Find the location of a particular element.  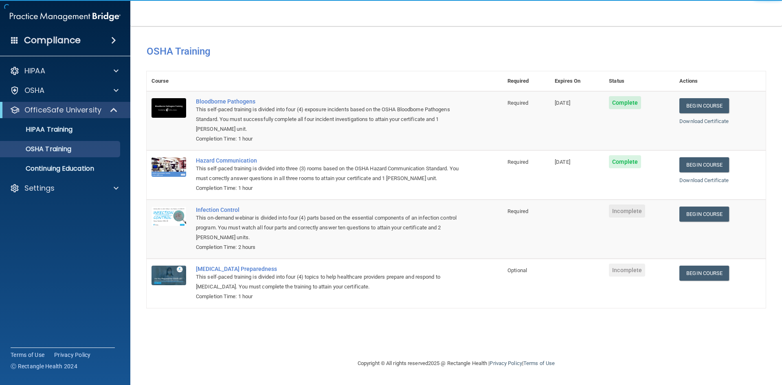

a: OSHA is located at coordinates (64, 90).